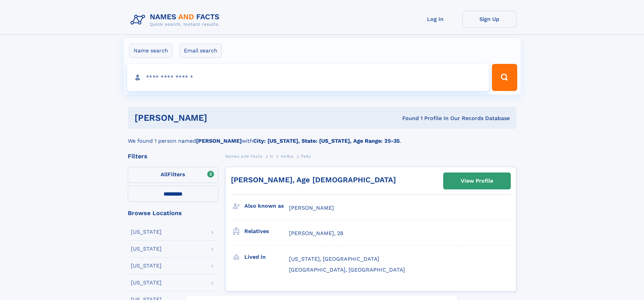 This screenshot has height=300, width=644. I want to click on a: H, so click(271, 156).